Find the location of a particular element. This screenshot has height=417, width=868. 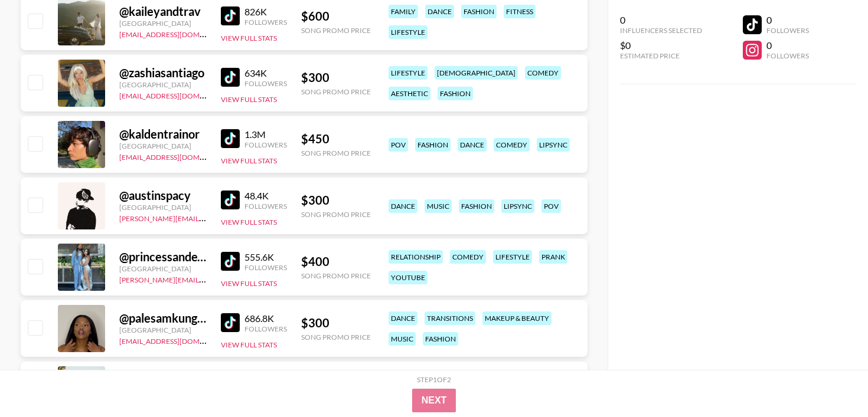

div: @ princessandexquizit is located at coordinates (163, 256).